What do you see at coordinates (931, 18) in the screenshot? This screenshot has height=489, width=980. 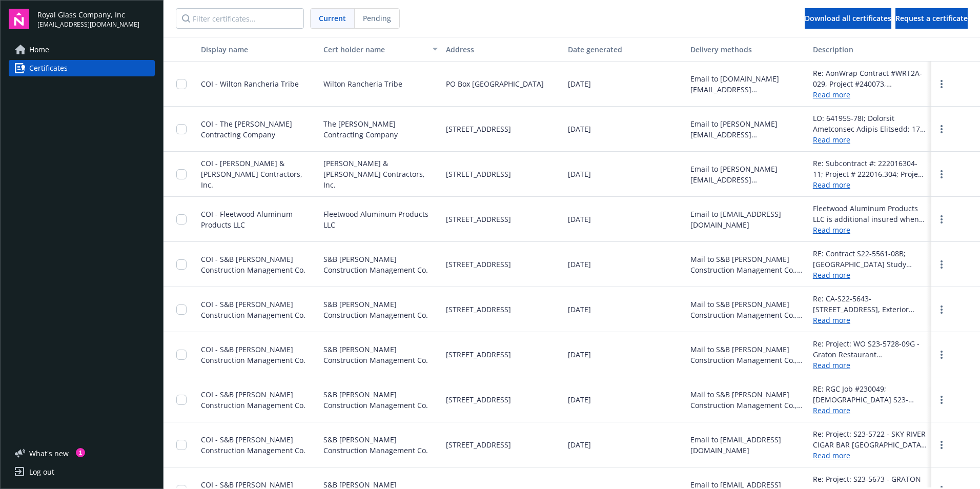 I see `span: Request a certificate` at bounding box center [931, 18].